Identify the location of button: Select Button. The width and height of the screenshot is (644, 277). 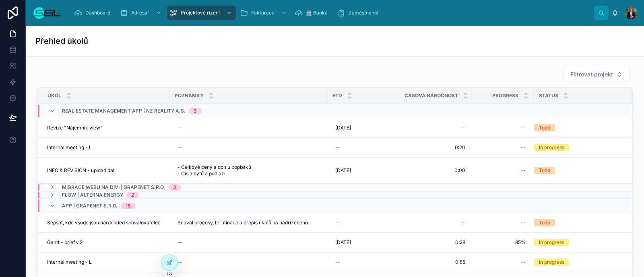
(597, 74).